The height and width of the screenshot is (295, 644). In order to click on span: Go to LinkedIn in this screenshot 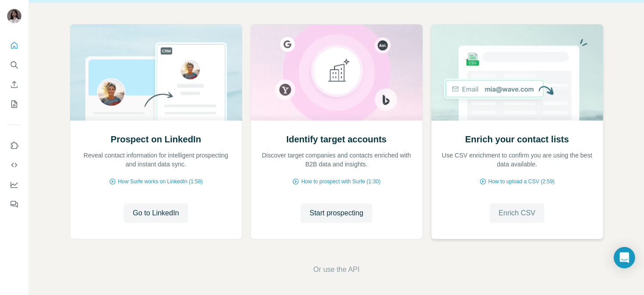, I will do `click(155, 213)`.